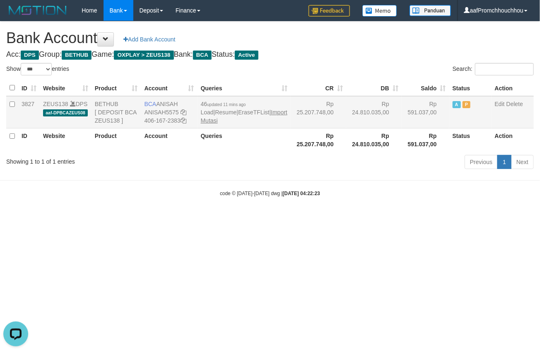 The height and width of the screenshot is (353, 540). Describe the element at coordinates (65, 112) in the screenshot. I see `td: DPS` at that location.